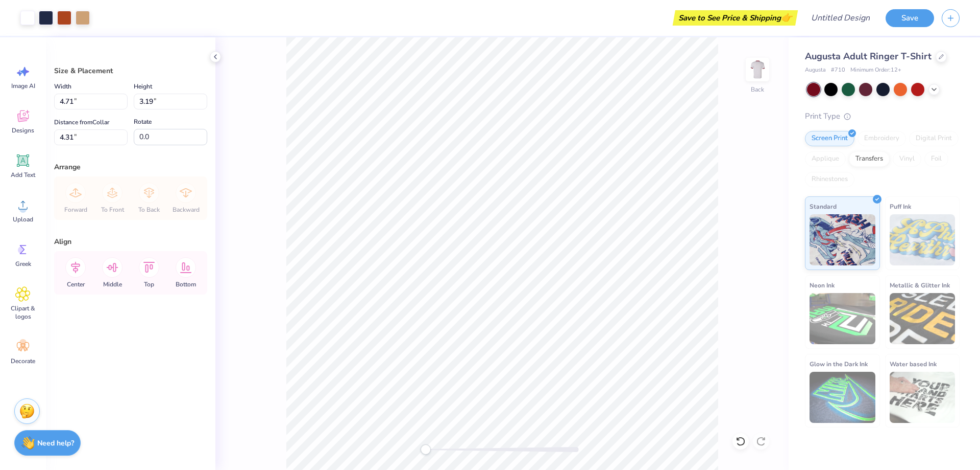 This screenshot has height=470, width=980. I want to click on div: Back, so click(757, 90).